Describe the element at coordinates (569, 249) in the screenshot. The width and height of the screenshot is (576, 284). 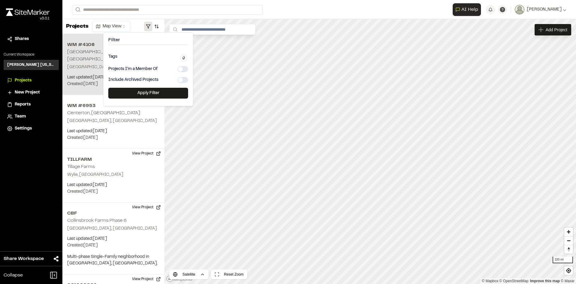
I see `span: Reset bearing to north` at that location.